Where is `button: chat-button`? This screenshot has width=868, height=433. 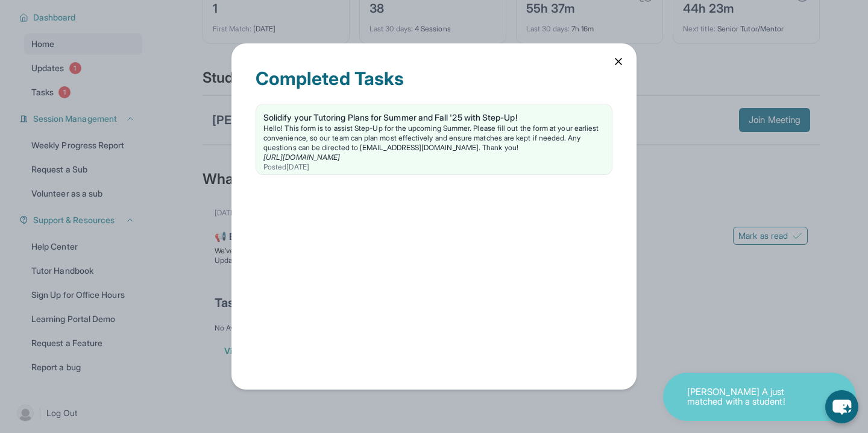
button: chat-button is located at coordinates (841, 406).